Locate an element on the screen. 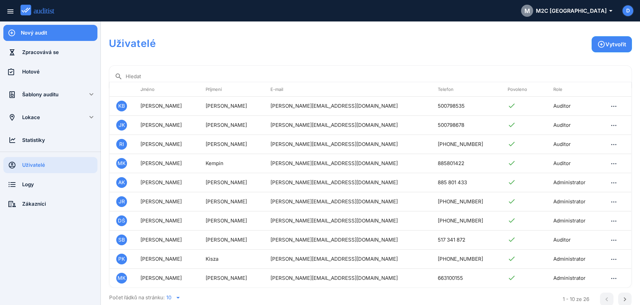 This screenshot has width=640, height=305. i: chevron_right is located at coordinates (625, 300).